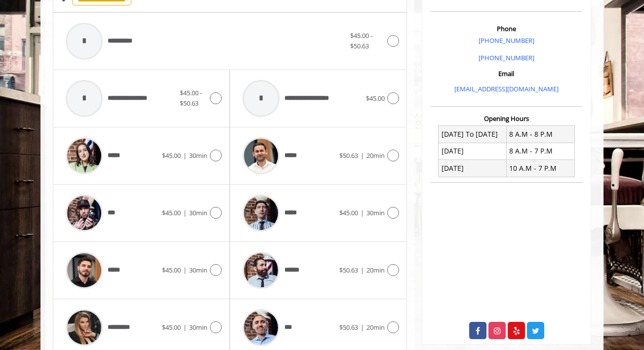 The width and height of the screenshot is (644, 350). What do you see at coordinates (506, 73) in the screenshot?
I see `h3: Email` at bounding box center [506, 73].